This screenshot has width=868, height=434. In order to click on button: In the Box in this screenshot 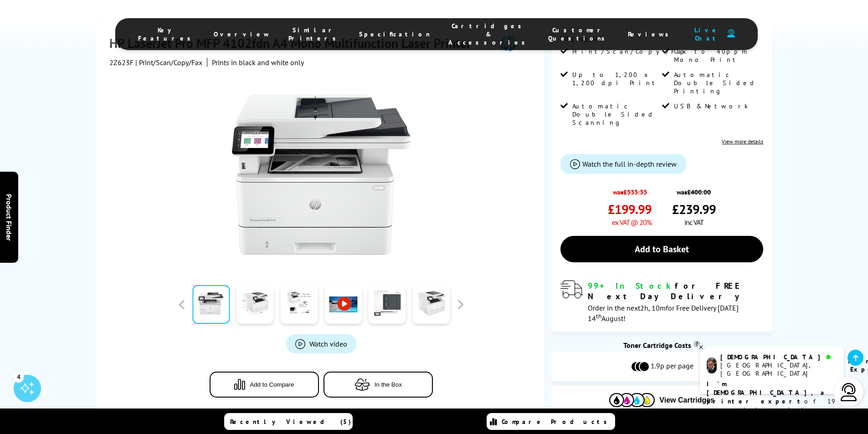, I will do `click(378, 384)`.